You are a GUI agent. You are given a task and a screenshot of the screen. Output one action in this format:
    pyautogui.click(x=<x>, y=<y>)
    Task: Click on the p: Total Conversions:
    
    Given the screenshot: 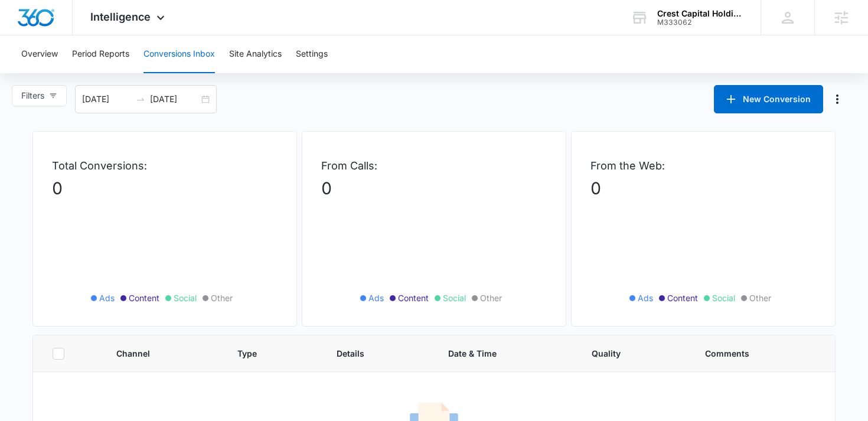 What is the action you would take?
    pyautogui.click(x=165, y=165)
    